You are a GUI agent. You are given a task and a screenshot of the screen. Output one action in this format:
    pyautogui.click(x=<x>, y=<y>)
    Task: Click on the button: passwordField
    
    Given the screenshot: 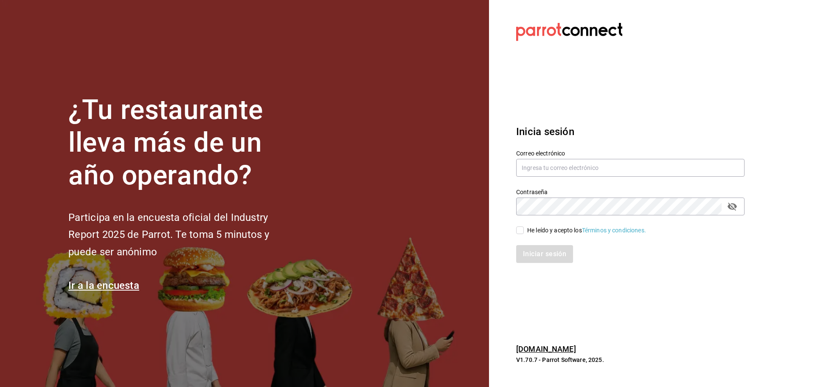 What is the action you would take?
    pyautogui.click(x=732, y=206)
    